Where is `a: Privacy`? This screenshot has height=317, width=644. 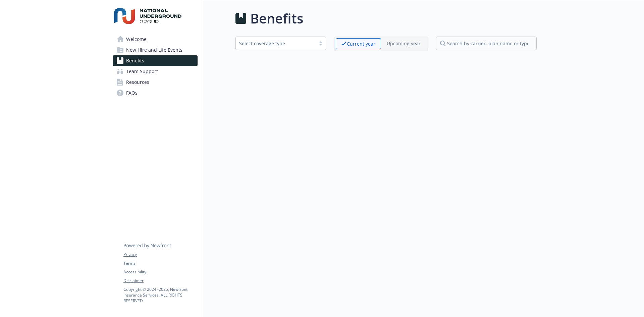 a: Privacy is located at coordinates (160, 255).